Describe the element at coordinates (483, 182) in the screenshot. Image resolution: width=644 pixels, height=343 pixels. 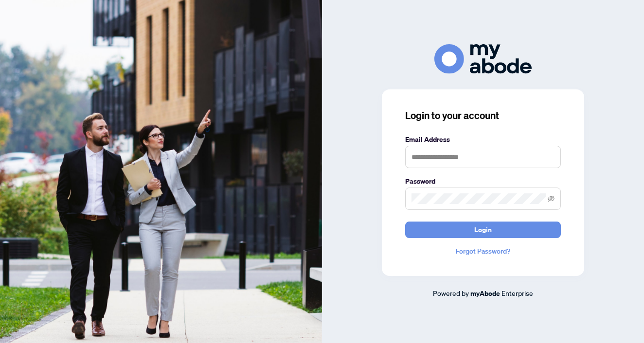
I see `label: Password` at that location.